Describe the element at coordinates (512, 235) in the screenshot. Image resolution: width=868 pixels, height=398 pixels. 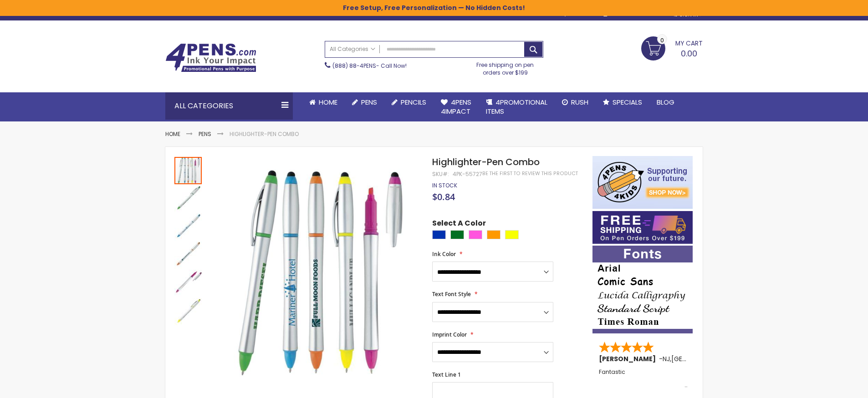
I see `div: Yellow` at that location.